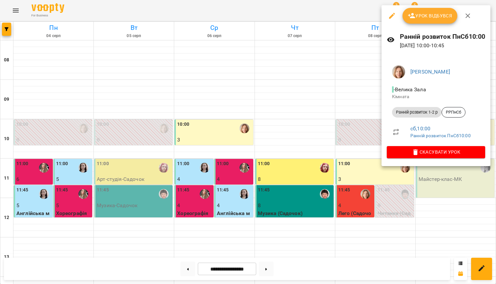 The height and width of the screenshot is (284, 496). I want to click on span: РРПнСб, so click(454, 112).